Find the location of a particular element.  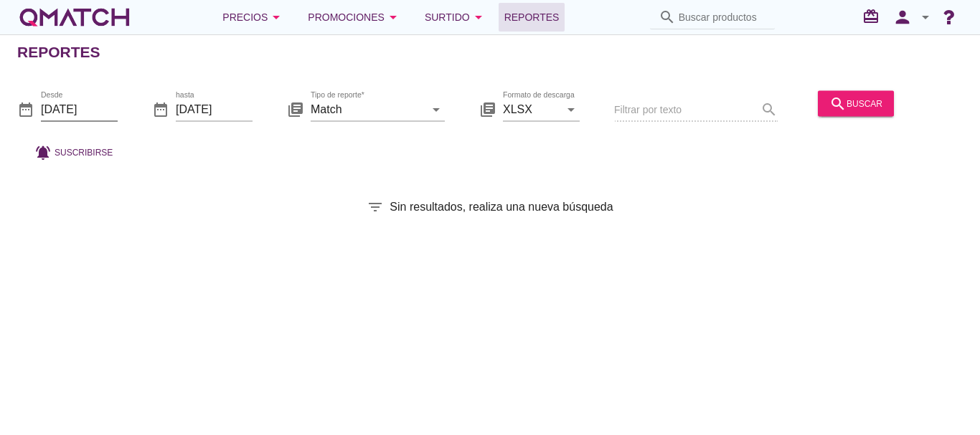

input: Formato de descarga is located at coordinates (531, 109).